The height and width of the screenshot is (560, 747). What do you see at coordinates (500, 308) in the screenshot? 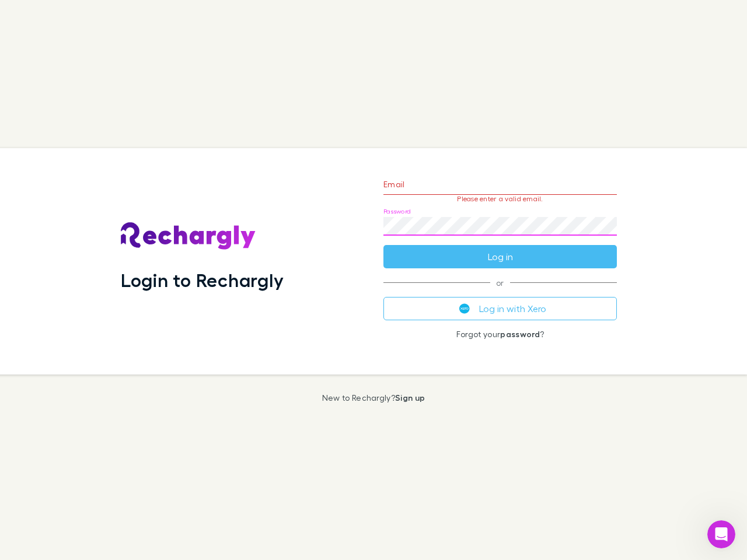
I see `button: Log in with Xero` at bounding box center [500, 308].